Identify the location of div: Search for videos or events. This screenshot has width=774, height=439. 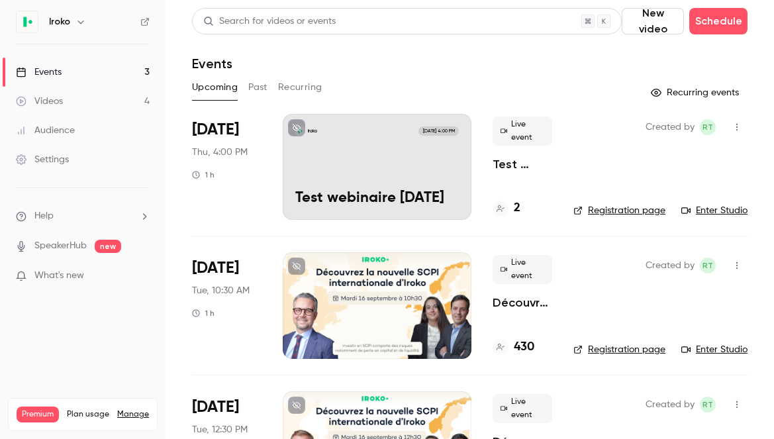
(270, 21).